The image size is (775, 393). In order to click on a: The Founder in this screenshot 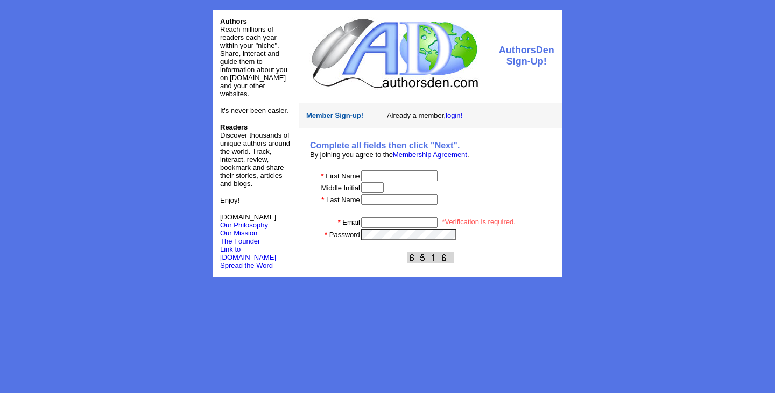, I will do `click(240, 241)`.